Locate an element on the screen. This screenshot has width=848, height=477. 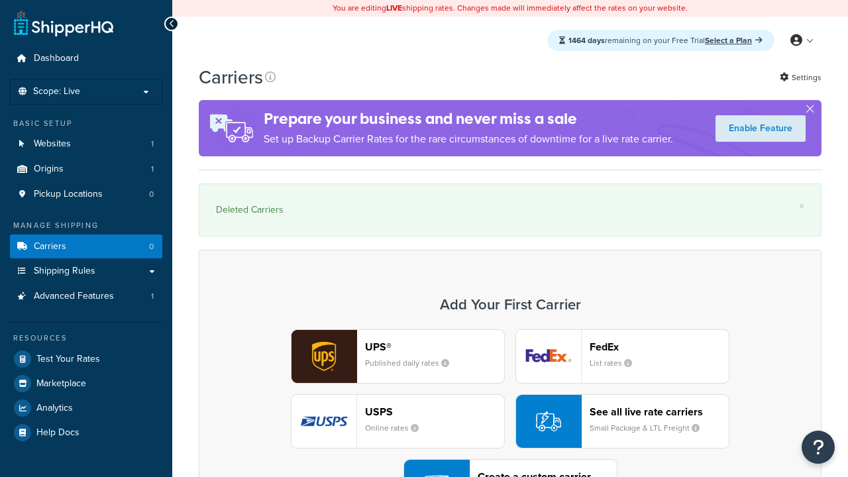
span: Carriers is located at coordinates (50, 246).